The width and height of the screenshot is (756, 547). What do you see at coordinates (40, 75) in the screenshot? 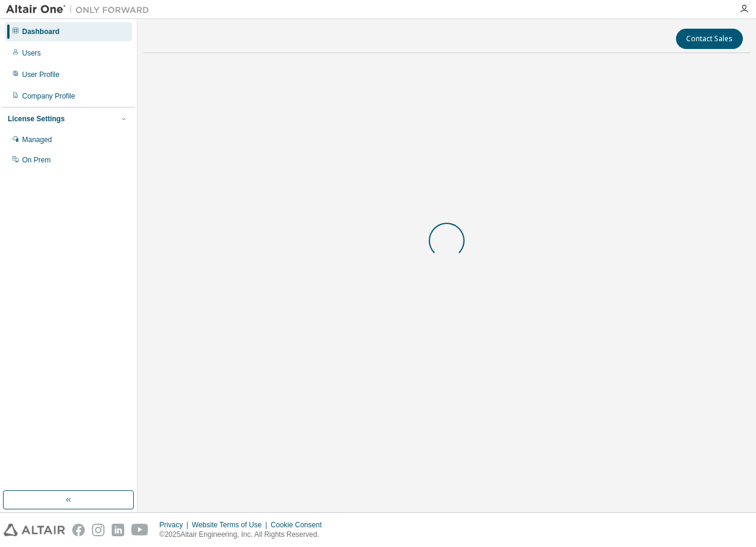
I see `div: User Profile` at bounding box center [40, 75].